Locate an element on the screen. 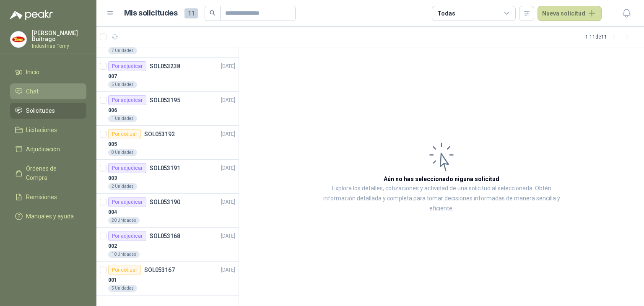 Image resolution: width=644 pixels, height=306 pixels. p: Explora los detalles, cotizaciones y actividad de una solicitud al seleccionarla. Obtén informaci... is located at coordinates (442, 199).